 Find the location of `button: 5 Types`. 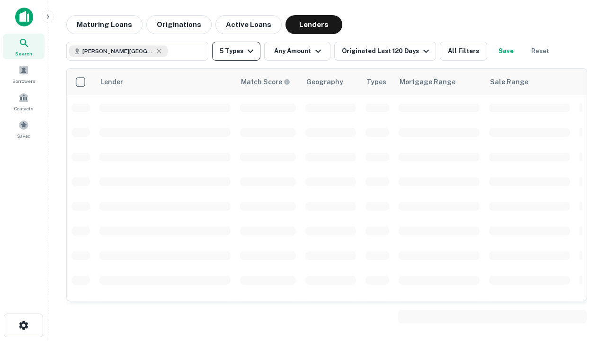

button: 5 Types is located at coordinates (236, 51).